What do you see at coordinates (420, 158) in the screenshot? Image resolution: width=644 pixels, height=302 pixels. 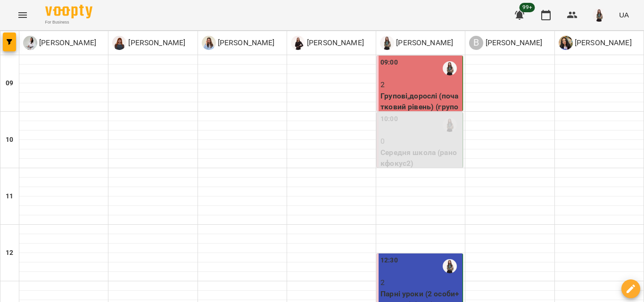 I see `p: Середня школа (ранокфокус2)` at bounding box center [420, 158].